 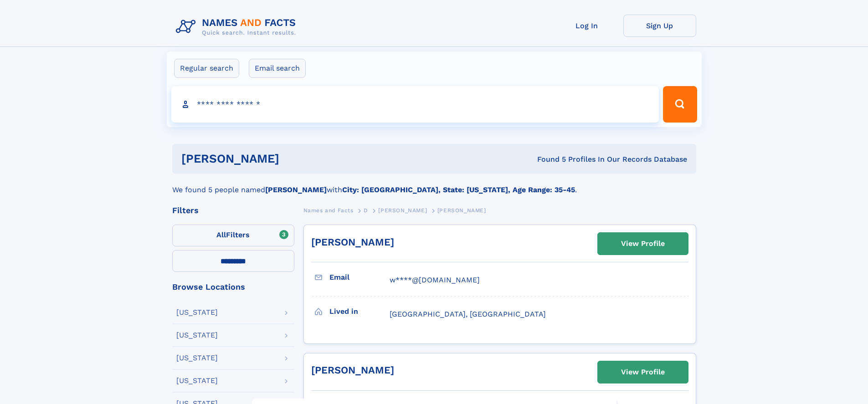 I want to click on label: Regular search, so click(x=207, y=68).